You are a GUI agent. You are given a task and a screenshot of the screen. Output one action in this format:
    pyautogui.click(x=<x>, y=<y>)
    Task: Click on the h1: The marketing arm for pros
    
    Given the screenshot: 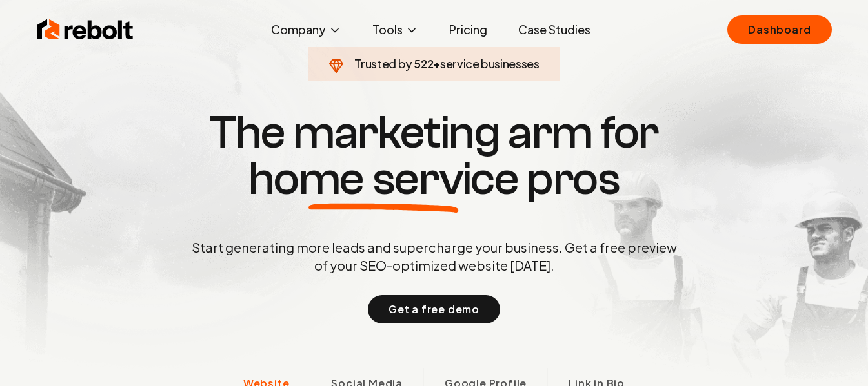 What is the action you would take?
    pyautogui.click(x=435, y=156)
    